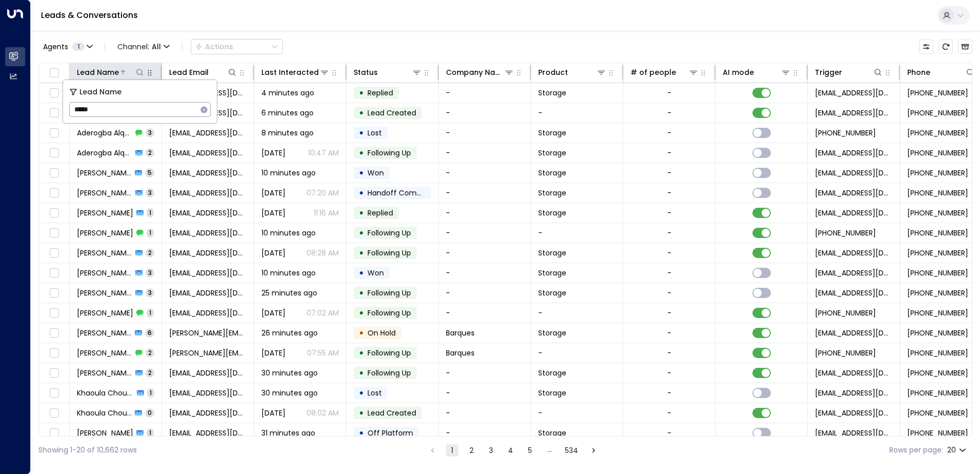  I want to click on span: 10 minutes ago, so click(288, 233).